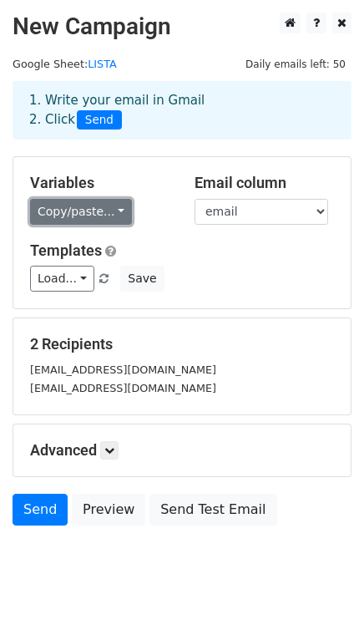 The width and height of the screenshot is (364, 630). Describe the element at coordinates (102, 64) in the screenshot. I see `a: LISTA` at that location.